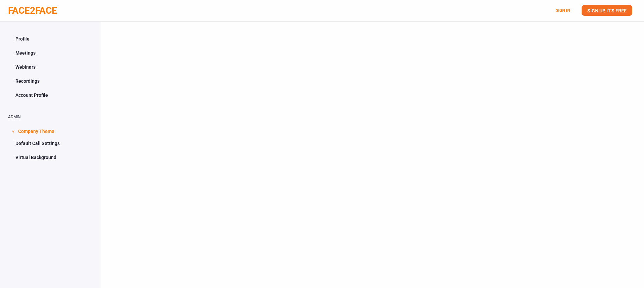 Image resolution: width=644 pixels, height=288 pixels. What do you see at coordinates (50, 53) in the screenshot?
I see `a: Meetings` at bounding box center [50, 53].